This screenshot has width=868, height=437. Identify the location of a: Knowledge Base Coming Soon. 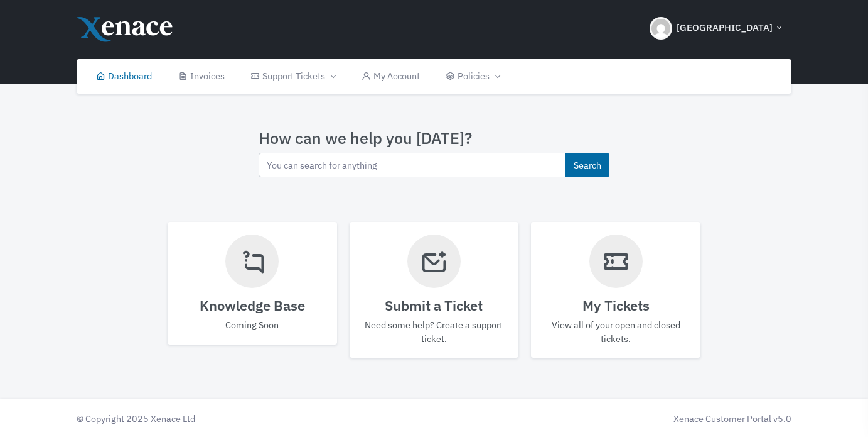
(252, 283).